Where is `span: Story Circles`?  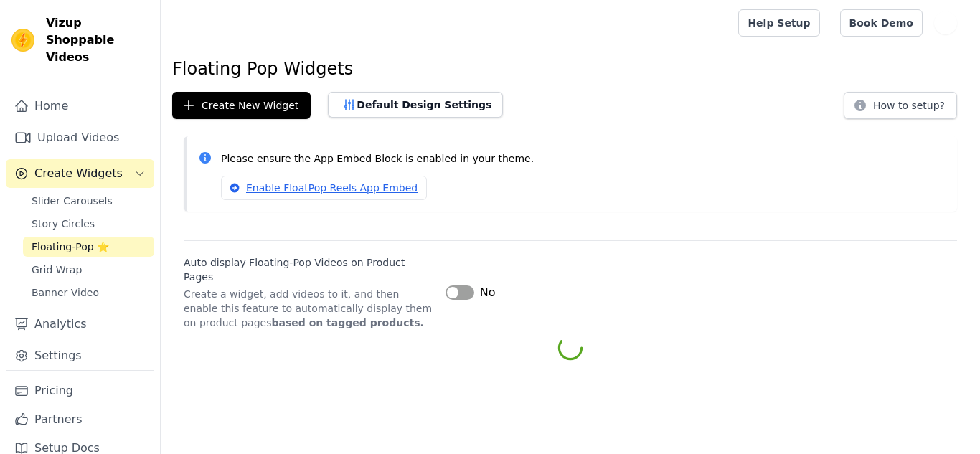 span: Story Circles is located at coordinates (63, 224).